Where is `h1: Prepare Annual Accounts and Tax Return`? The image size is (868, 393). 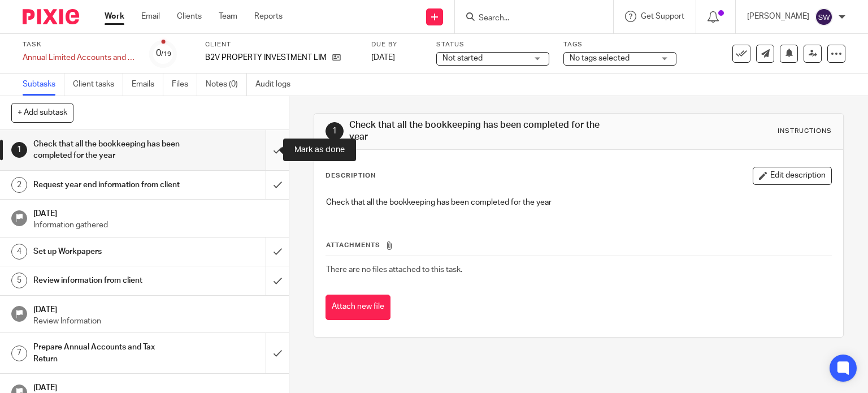
h1: Prepare Annual Accounts and Tax Return is located at coordinates (106, 353).